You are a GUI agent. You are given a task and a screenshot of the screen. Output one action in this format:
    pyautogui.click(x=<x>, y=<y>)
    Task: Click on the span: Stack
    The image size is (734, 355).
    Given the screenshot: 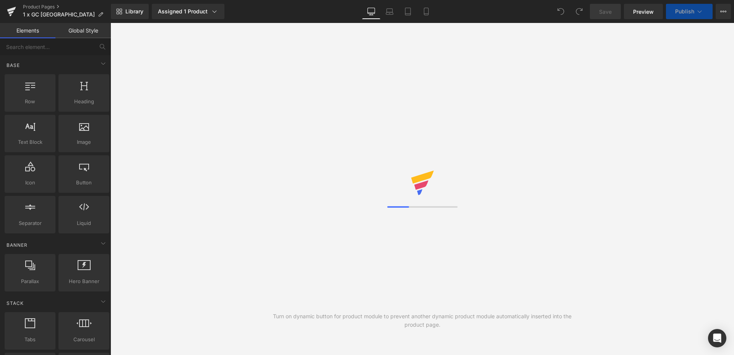 What is the action you would take?
    pyautogui.click(x=15, y=303)
    